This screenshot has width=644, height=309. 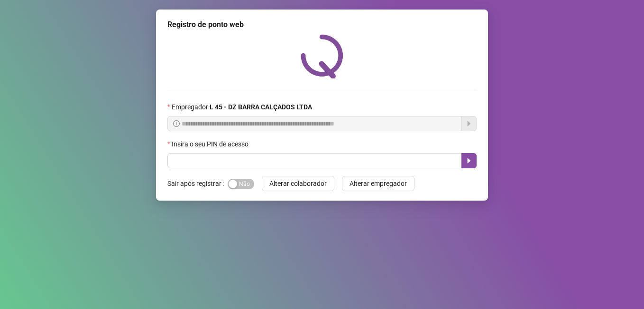 I want to click on label: Sair após registrar, so click(x=197, y=183).